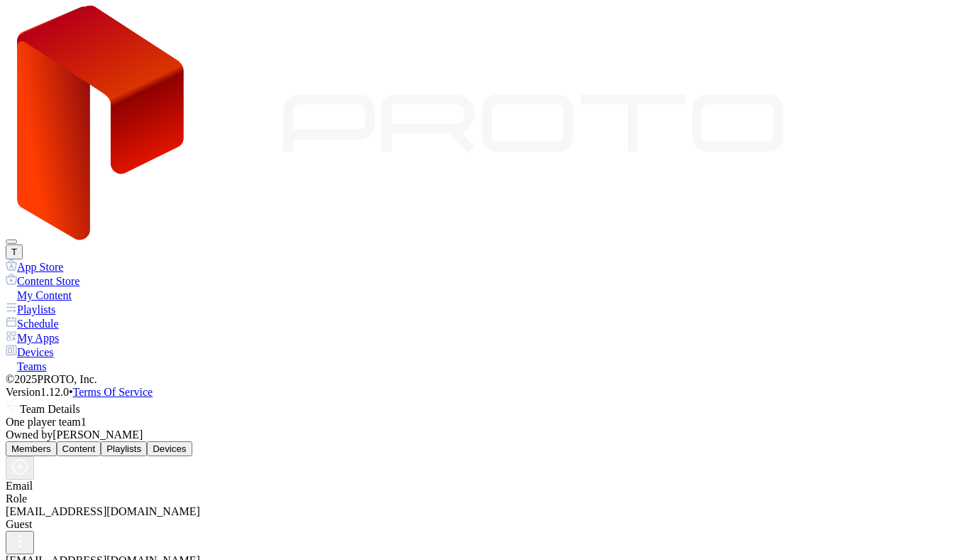 This screenshot has width=980, height=560. I want to click on div: Team Details, so click(490, 407).